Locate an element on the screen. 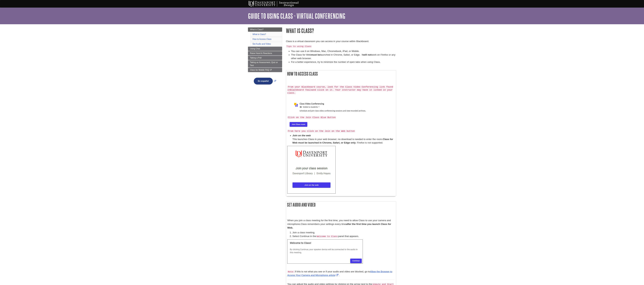 This screenshot has width=644, height=285. a: Raise Hand & Reactions is located at coordinates (265, 53).